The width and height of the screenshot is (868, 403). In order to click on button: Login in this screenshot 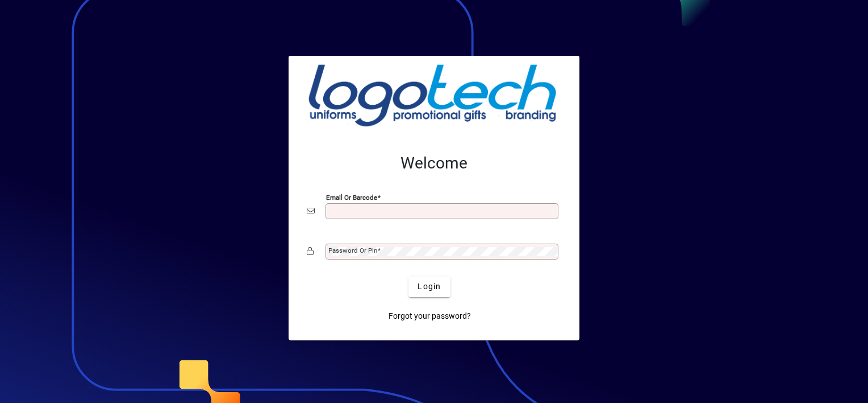, I will do `click(429, 287)`.